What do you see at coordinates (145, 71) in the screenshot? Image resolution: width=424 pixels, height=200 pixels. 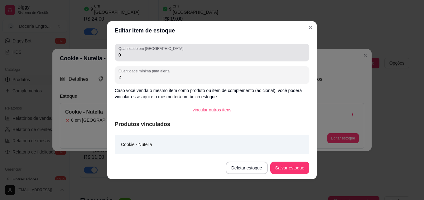 I see `label: Quantidade mínima para alerta` at bounding box center [145, 71].